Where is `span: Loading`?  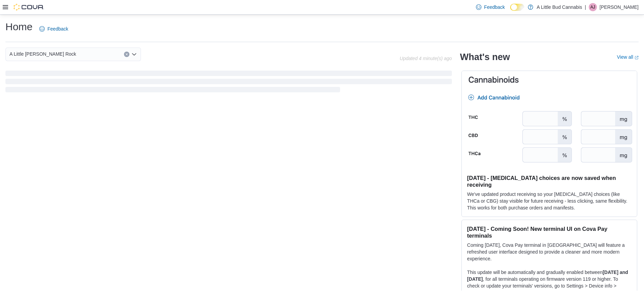 span: Loading is located at coordinates (229, 82).